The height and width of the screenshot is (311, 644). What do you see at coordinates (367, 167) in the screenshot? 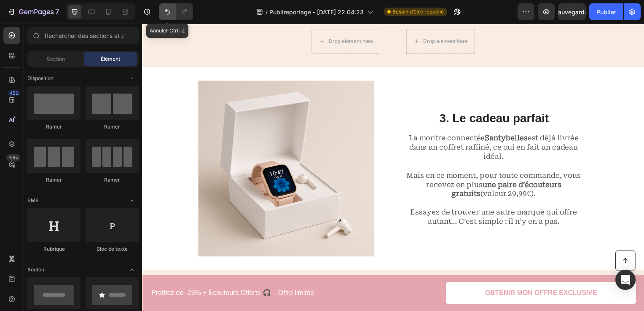
I see `strong: une paire d’écouteurs gratuits` at bounding box center [367, 167].